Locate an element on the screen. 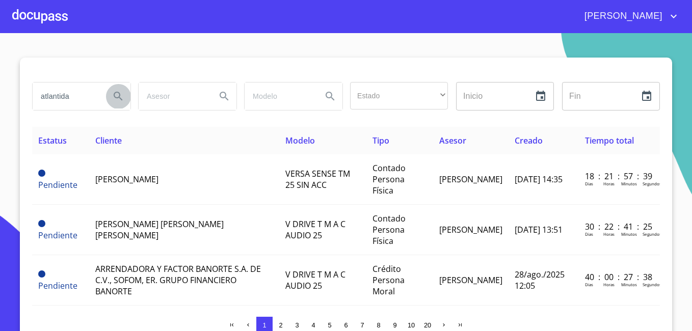 This screenshot has height=331, width=692. span: 7 is located at coordinates (362, 325).